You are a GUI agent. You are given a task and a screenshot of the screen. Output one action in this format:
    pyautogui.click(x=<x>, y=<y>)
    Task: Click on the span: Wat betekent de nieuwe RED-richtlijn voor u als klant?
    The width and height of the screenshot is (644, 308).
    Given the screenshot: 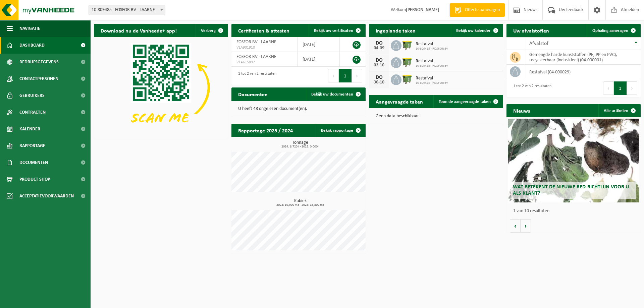 What is the action you would take?
    pyautogui.click(x=571, y=190)
    